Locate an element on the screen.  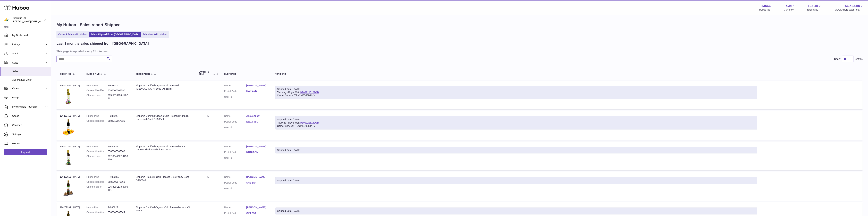
div: Biopurus Premium Cold Pressed Blue Poppy Seed Oil 500ml is located at coordinates (164, 179).